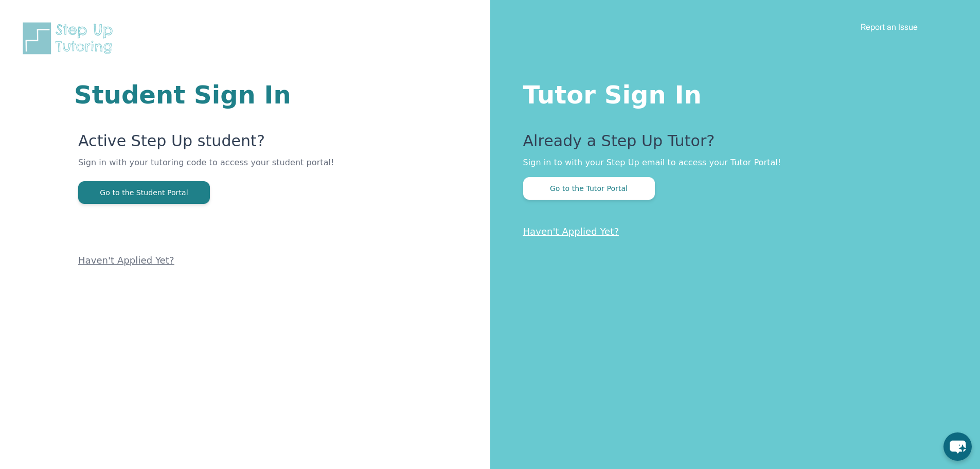 This screenshot has height=469, width=980. What do you see at coordinates (144, 192) in the screenshot?
I see `button: Go to the Student Portal` at bounding box center [144, 192].